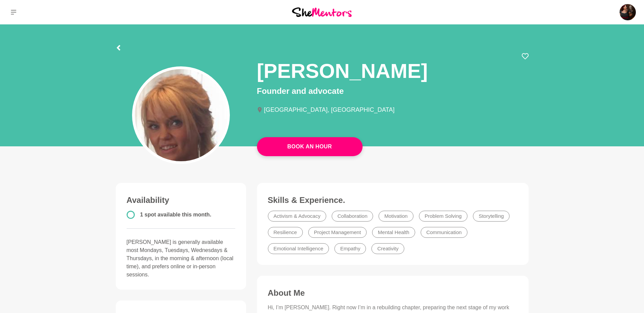 This screenshot has height=313, width=644. Describe the element at coordinates (393, 91) in the screenshot. I see `p: Founder and advocate` at that location.